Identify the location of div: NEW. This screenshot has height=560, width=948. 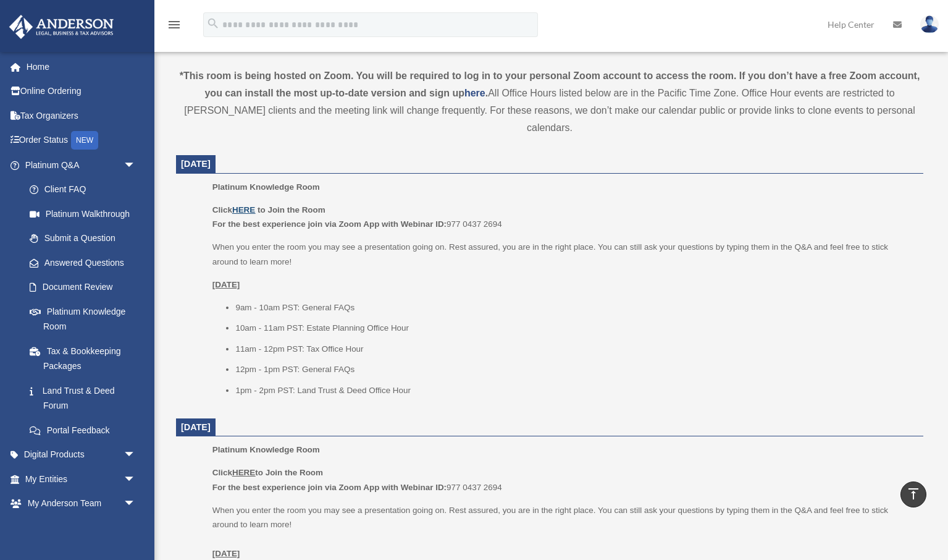
(85, 141).